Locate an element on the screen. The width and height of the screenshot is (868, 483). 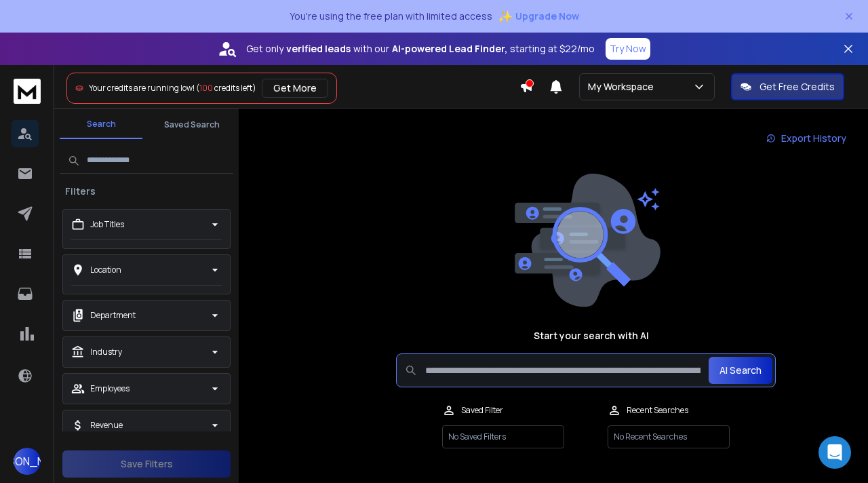
div: Open Intercom Messenger is located at coordinates (835, 452).